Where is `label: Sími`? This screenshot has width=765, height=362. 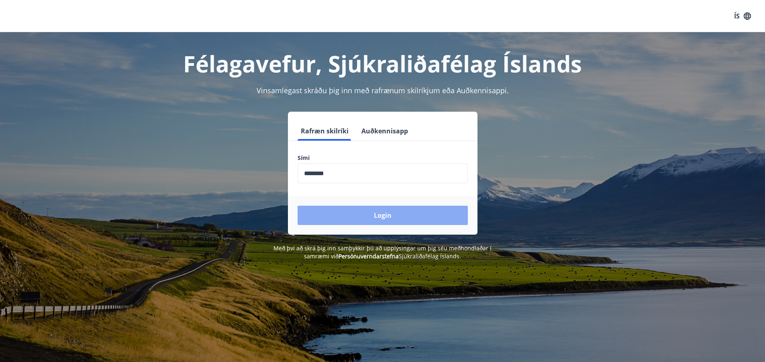
label: Sími is located at coordinates (383, 158).